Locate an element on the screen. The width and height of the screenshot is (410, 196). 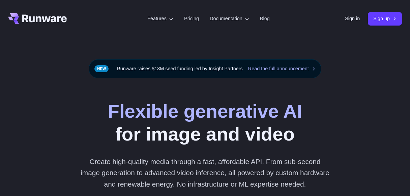
a: Sign in is located at coordinates (352, 19).